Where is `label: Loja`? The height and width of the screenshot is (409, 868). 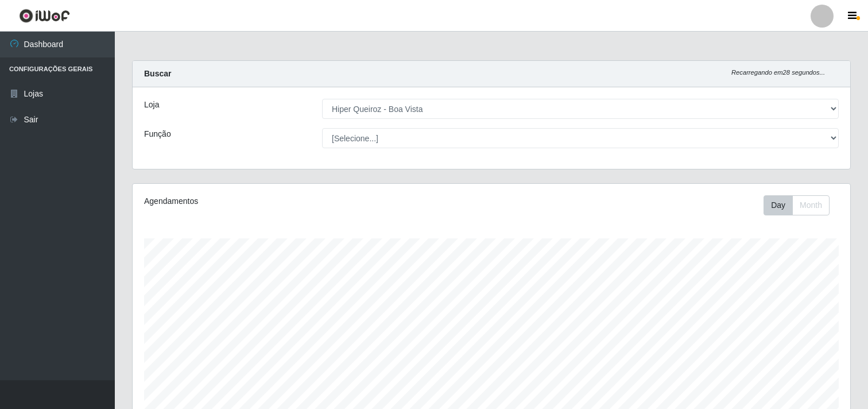 label: Loja is located at coordinates (152, 105).